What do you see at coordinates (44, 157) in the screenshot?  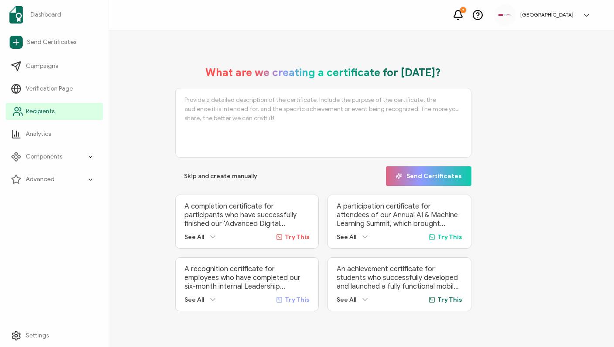 I see `span: Components` at bounding box center [44, 157].